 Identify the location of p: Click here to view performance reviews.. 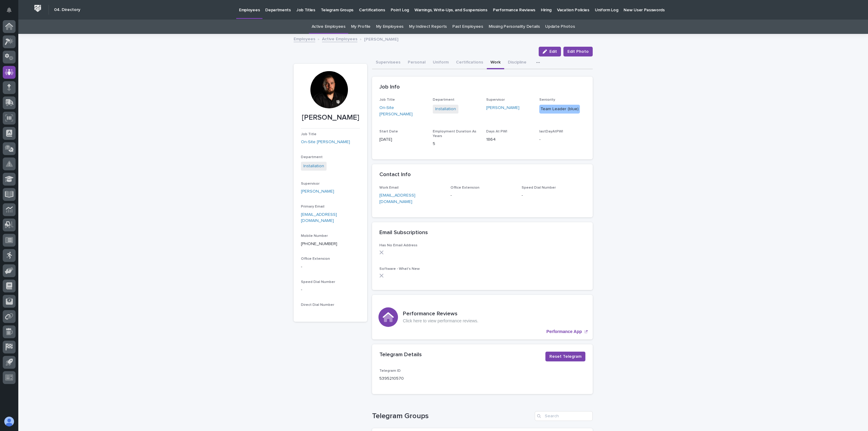
(440, 321).